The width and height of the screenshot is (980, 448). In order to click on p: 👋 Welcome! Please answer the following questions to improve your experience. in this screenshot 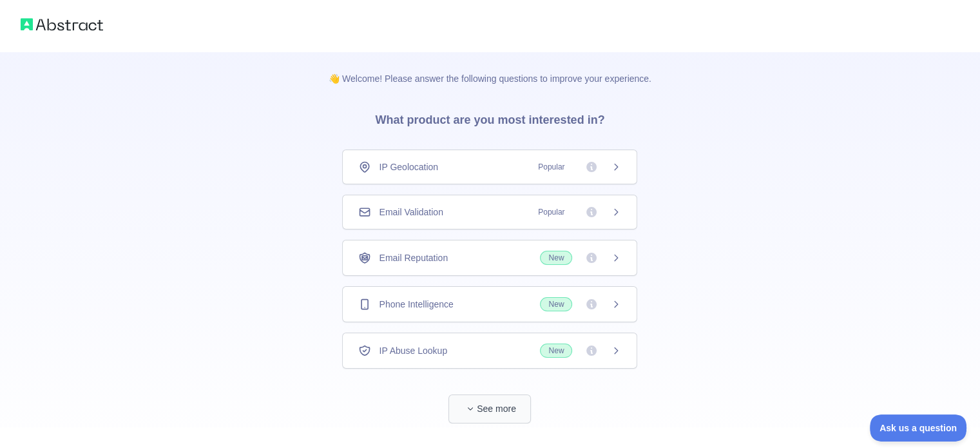, I will do `click(490, 68)`.